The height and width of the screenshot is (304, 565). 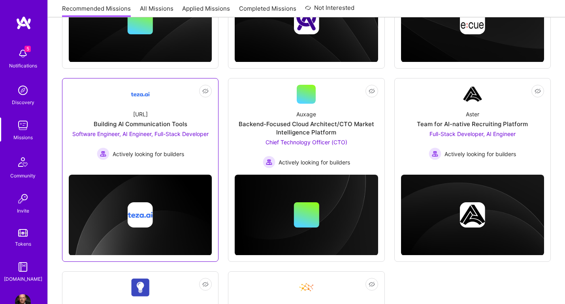 What do you see at coordinates (306, 114) in the screenshot?
I see `div: Auxage` at bounding box center [306, 114].